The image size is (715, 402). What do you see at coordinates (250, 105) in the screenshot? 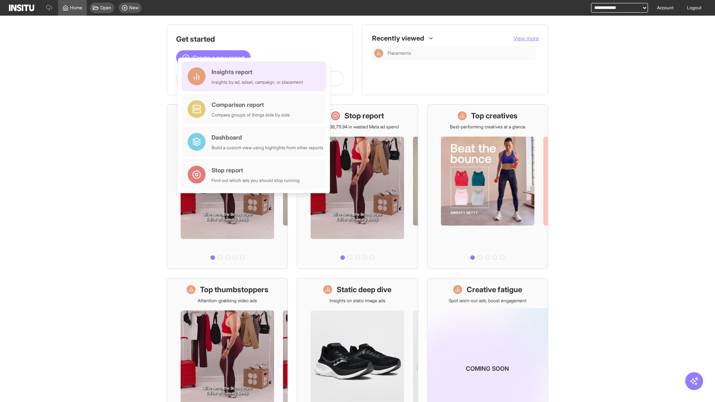
I see `div: Comparison report` at bounding box center [250, 105].